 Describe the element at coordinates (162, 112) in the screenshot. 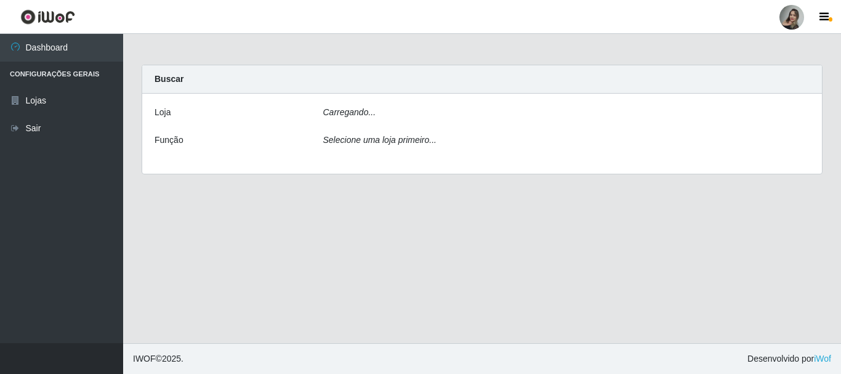

I see `label: Loja` at that location.